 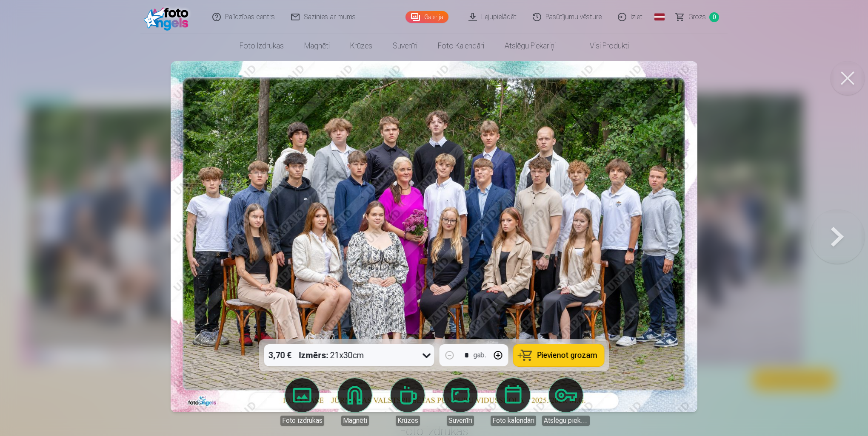 What do you see at coordinates (461, 46) in the screenshot?
I see `a: Foto kalendāri` at bounding box center [461, 46].